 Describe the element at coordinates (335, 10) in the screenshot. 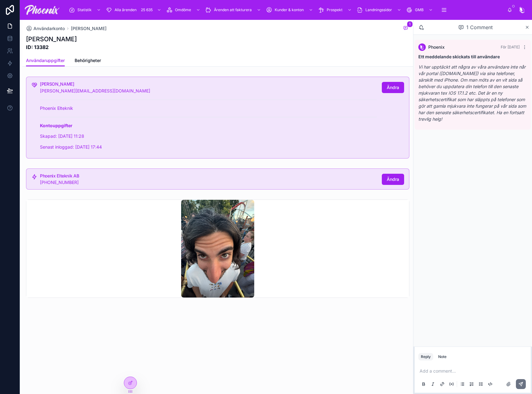

I see `a: Prospekt` at that location.